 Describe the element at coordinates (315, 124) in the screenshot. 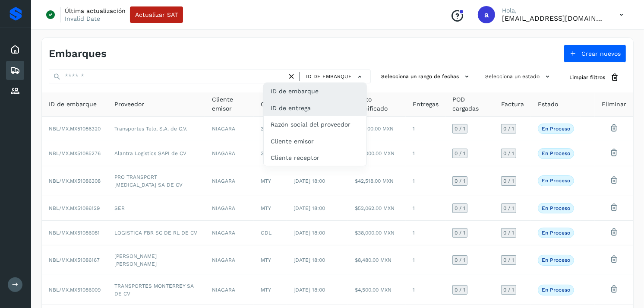

I see `div: Razón social del proveedor` at that location.